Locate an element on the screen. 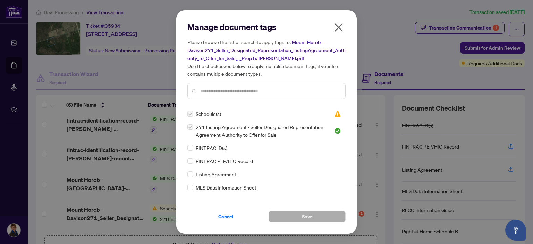 The width and height of the screenshot is (533, 244). span: Schedule(s) is located at coordinates (208, 114).